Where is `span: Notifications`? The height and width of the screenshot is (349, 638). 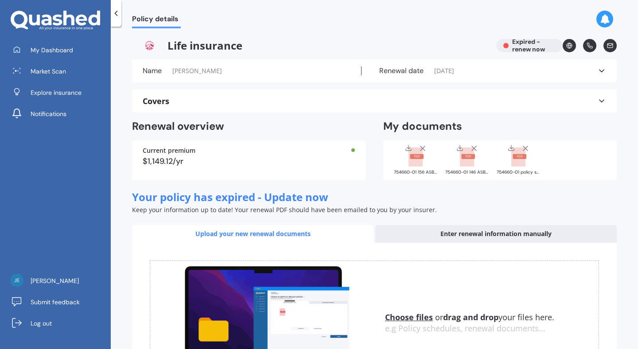
span: Notifications is located at coordinates (48, 114).